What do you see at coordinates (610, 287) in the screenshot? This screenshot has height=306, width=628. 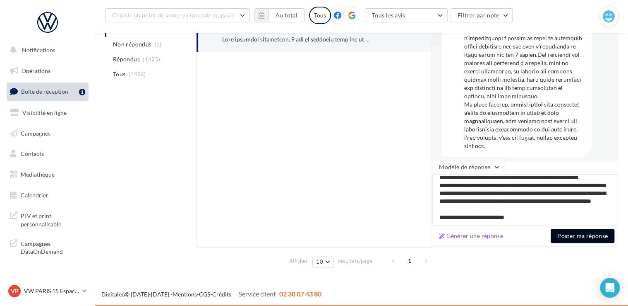 I see `div: Open Intercom Messenger` at bounding box center [610, 287].